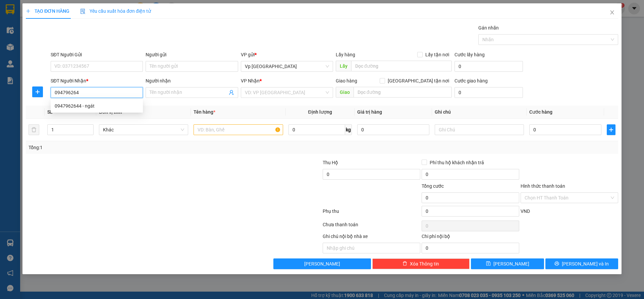 Image resolution: width=644 pixels, height=299 pixels. What do you see at coordinates (345, 92) in the screenshot?
I see `span: Giao` at bounding box center [345, 92].